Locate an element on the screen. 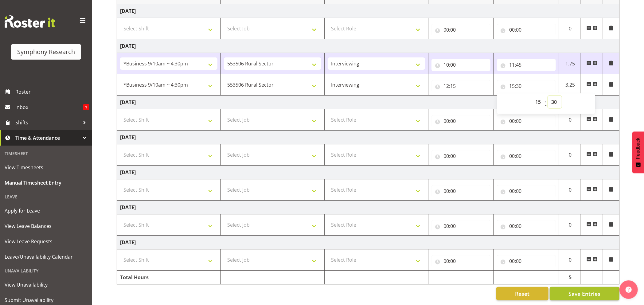 The height and width of the screenshot is (305, 644). div: Symphony Research is located at coordinates (46, 51).